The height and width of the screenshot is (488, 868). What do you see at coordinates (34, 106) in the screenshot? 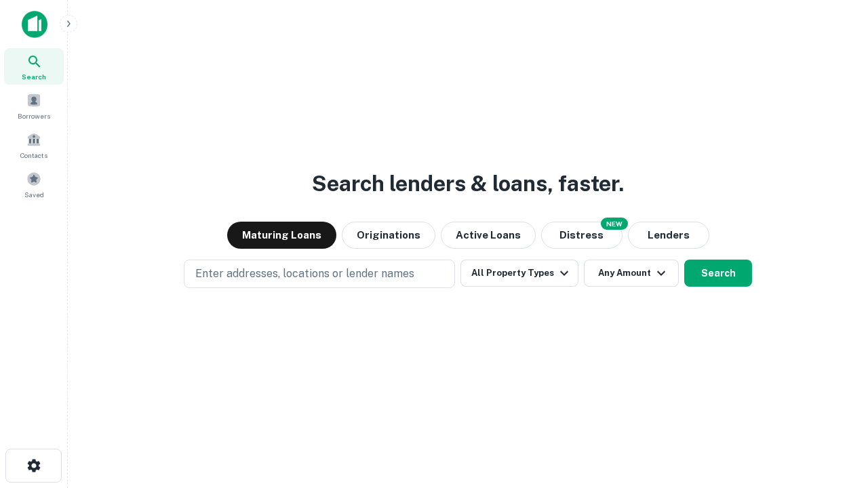
I see `div: Borrowers` at bounding box center [34, 106].